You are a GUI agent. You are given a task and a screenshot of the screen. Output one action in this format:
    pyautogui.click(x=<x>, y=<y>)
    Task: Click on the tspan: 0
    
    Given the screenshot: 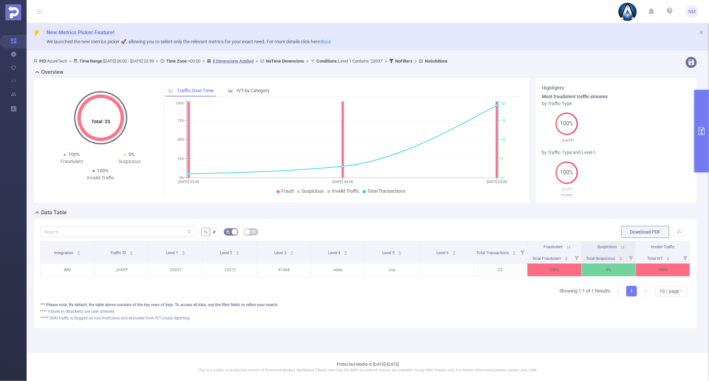 What is the action you would take?
    pyautogui.click(x=503, y=178)
    